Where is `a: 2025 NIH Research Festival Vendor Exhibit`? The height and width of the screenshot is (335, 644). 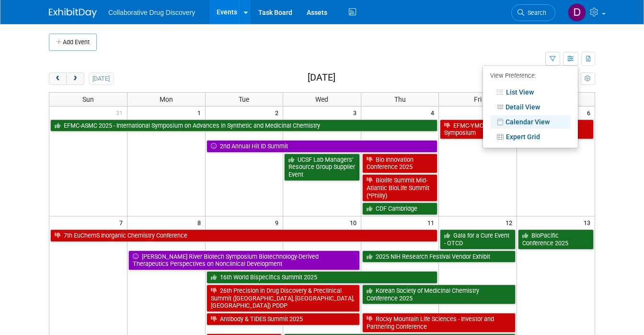 a: 2025 NIH Research Festival Vendor Exhibit is located at coordinates (439, 257).